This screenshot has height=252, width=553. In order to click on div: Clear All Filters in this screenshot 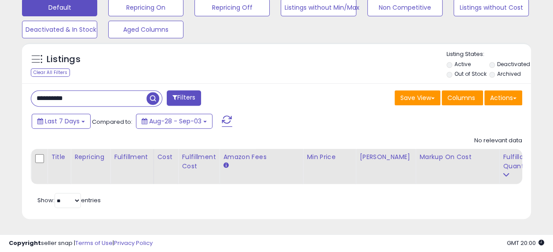, I will do `click(50, 72)`.